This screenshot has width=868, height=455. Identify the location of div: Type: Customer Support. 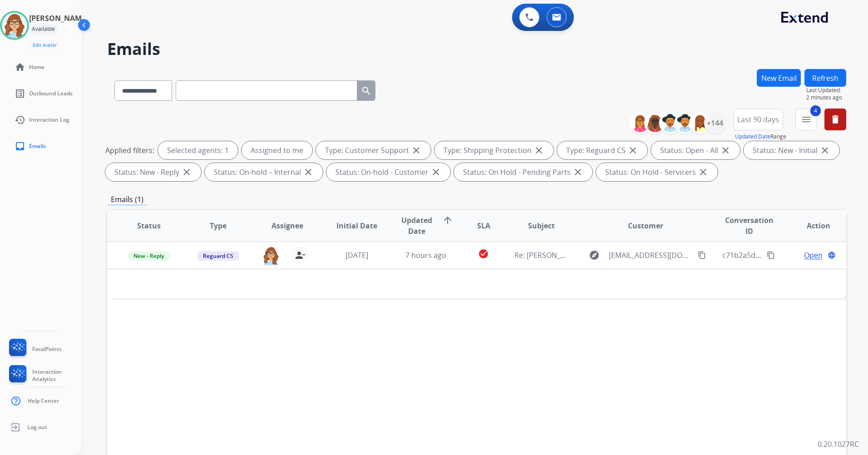
(374, 150).